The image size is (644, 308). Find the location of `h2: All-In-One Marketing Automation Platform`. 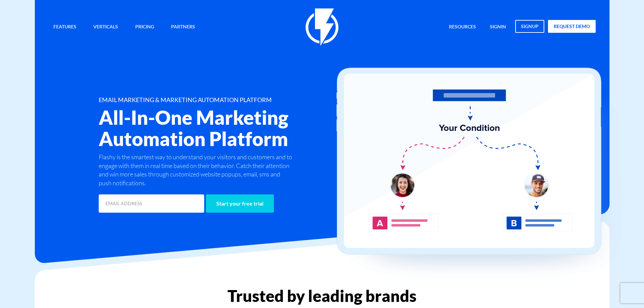

h2: All-In-One Marketing Automation Platform is located at coordinates (231, 128).